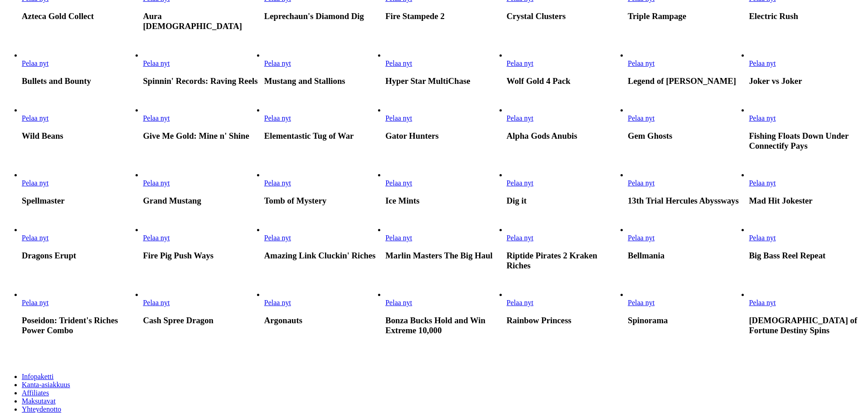 This screenshot has width=868, height=413. What do you see at coordinates (443, 17) in the screenshot?
I see `h3: Fire Stampede 2` at bounding box center [443, 17].